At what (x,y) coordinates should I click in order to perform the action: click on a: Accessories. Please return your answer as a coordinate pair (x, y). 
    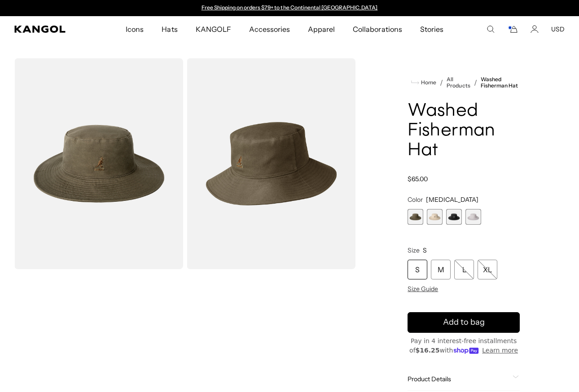
    Looking at the image, I should click on (270, 29).